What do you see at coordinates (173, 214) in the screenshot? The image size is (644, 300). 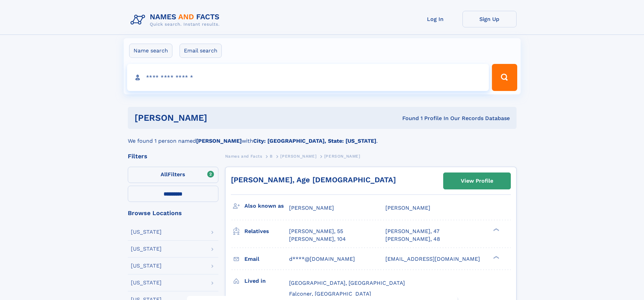 I see `div: Browse Locations` at bounding box center [173, 214].